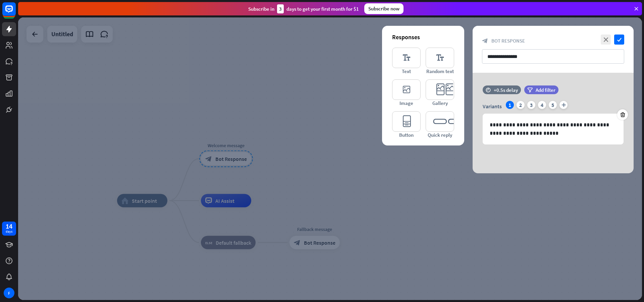 The height and width of the screenshot is (302, 644). I want to click on div: days, so click(9, 232).